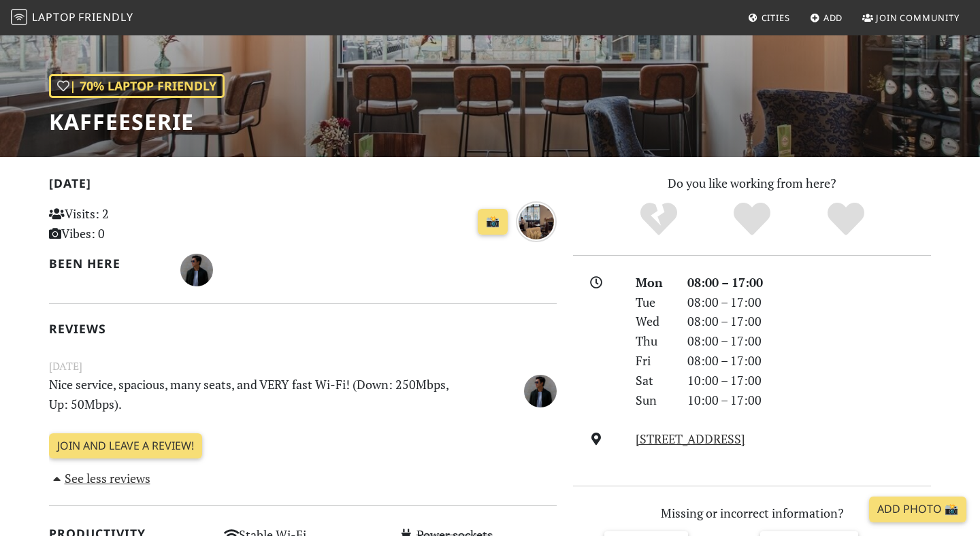  I want to click on span: Cities, so click(776, 17).